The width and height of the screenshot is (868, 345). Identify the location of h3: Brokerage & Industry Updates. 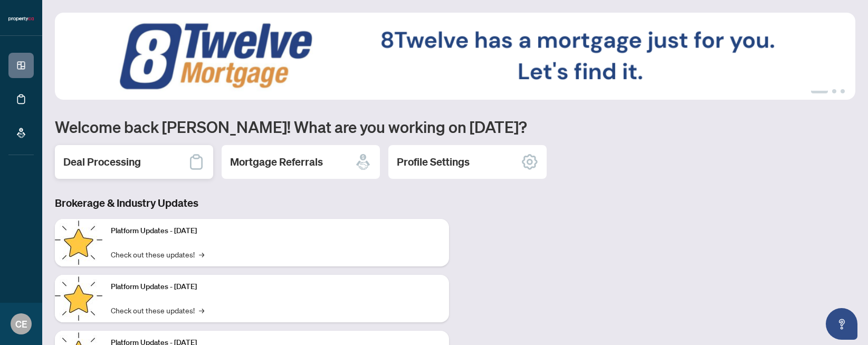
(252, 203).